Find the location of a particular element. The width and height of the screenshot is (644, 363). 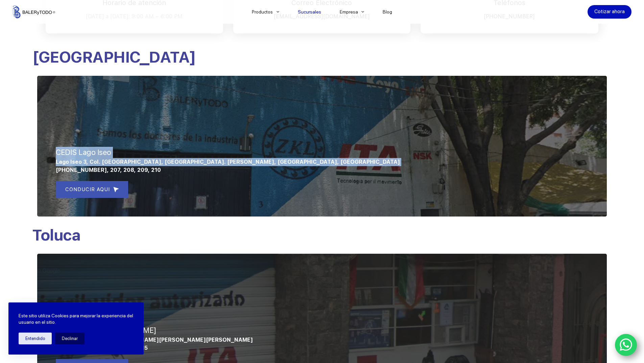

img: Balerytodo is located at coordinates (34, 12).